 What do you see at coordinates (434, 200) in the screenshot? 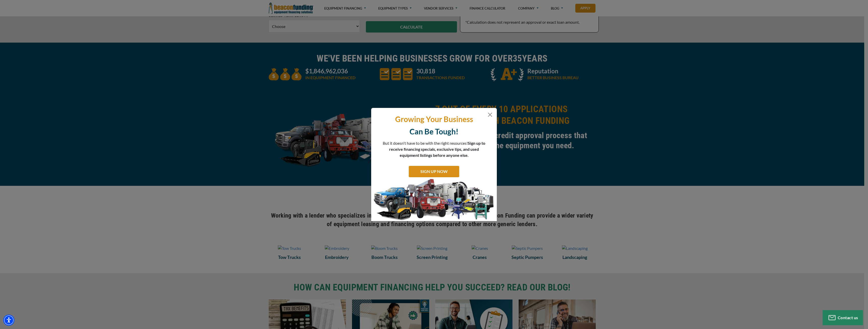
I see `img: subscribe-modal.jpg` at bounding box center [434, 200].